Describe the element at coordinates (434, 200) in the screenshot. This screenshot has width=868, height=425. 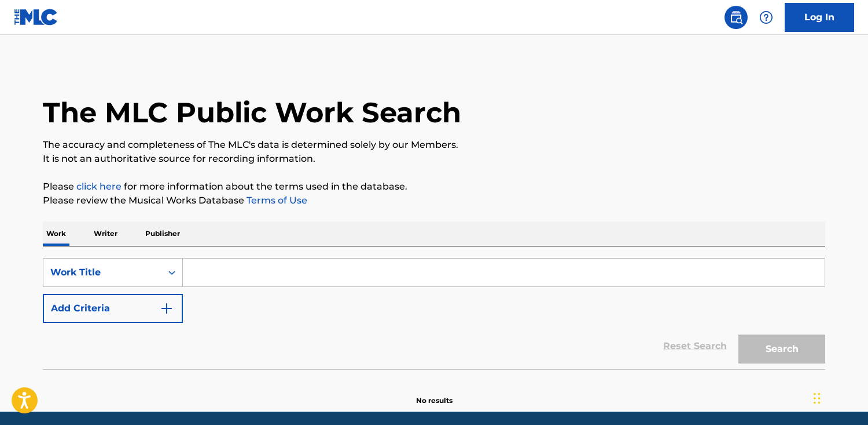
I see `p: Please review the Musical Works Database` at that location.